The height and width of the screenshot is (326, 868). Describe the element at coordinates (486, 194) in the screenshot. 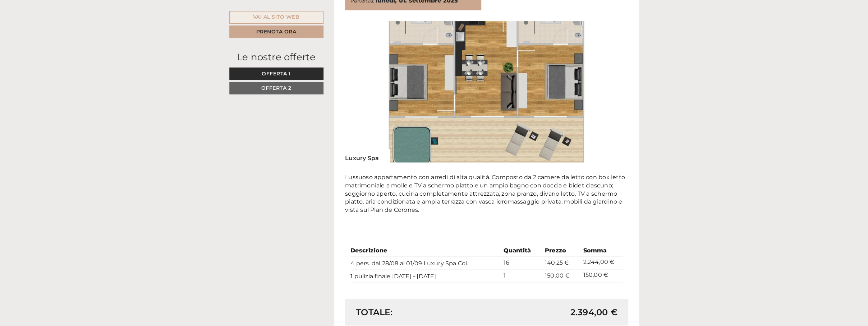

I see `p: Lussuoso appartamento con arredi di alta qualità. Composto da 2 camere da letto con box letto mat...` at that location.